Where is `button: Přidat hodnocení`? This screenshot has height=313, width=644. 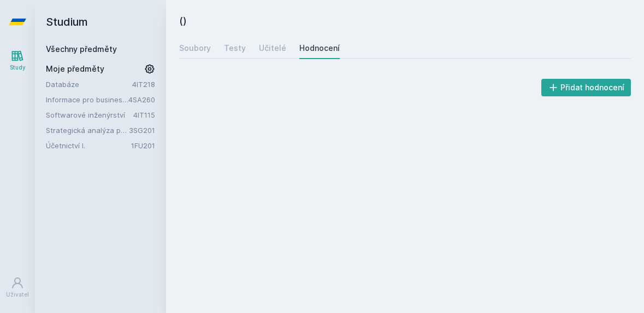
button: Přidat hodnocení is located at coordinates (586, 88).